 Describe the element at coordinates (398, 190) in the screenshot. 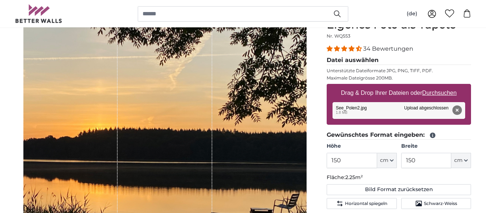

I see `button: Bild Format zurücksetzen` at that location.